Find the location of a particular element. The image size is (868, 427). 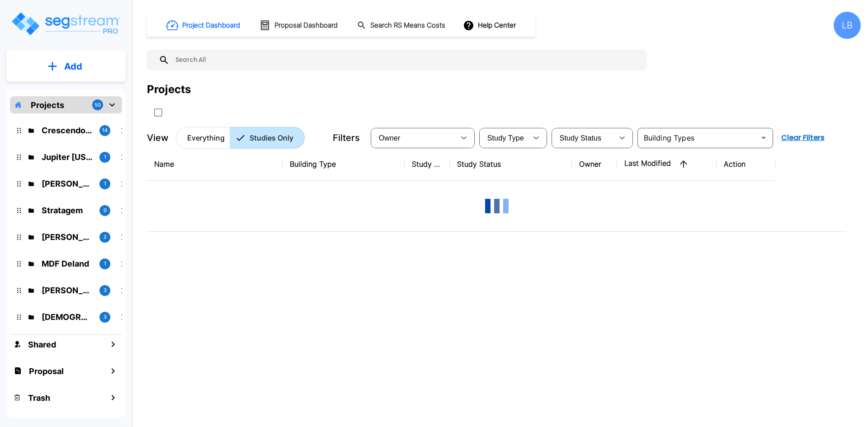

p: 50 is located at coordinates (97, 105).